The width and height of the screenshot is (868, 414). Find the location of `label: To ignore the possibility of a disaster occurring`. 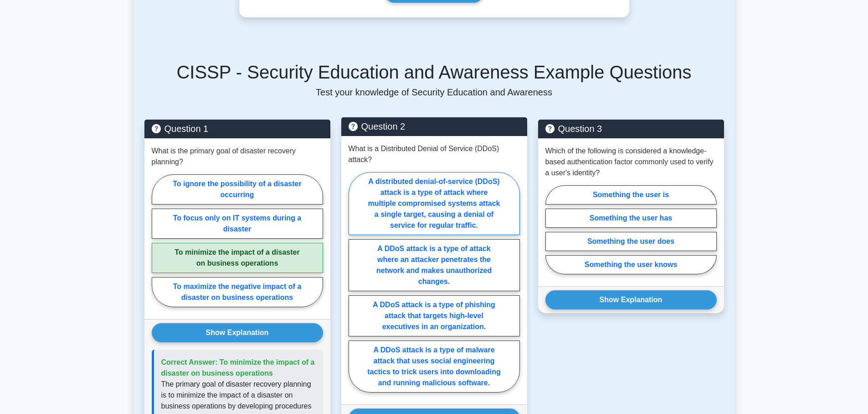

label: To ignore the possibility of a disaster occurring is located at coordinates (237, 190).